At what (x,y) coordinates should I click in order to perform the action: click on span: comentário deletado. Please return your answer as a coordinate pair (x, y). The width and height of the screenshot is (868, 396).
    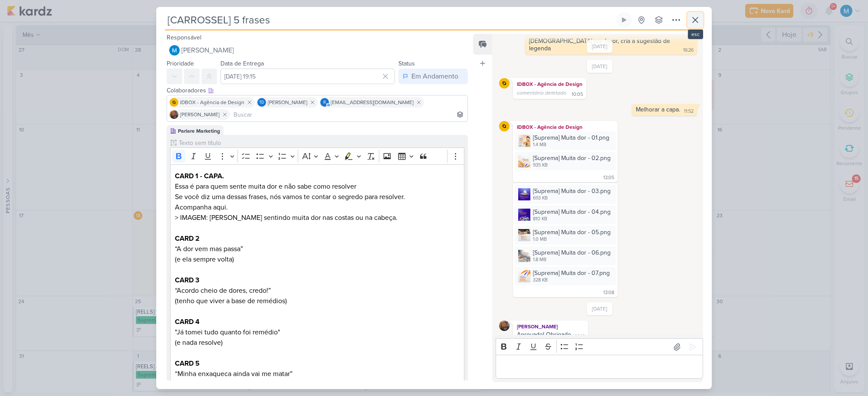
    Looking at the image, I should click on (542, 93).